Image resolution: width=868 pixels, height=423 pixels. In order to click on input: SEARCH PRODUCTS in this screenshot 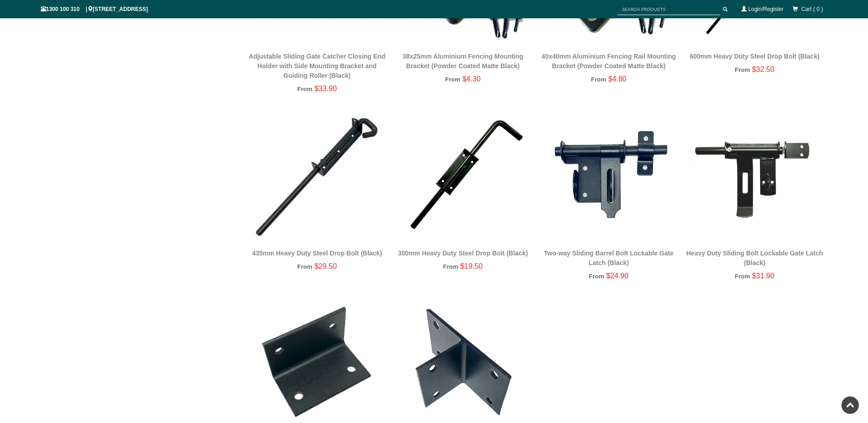, I will do `click(668, 9)`.